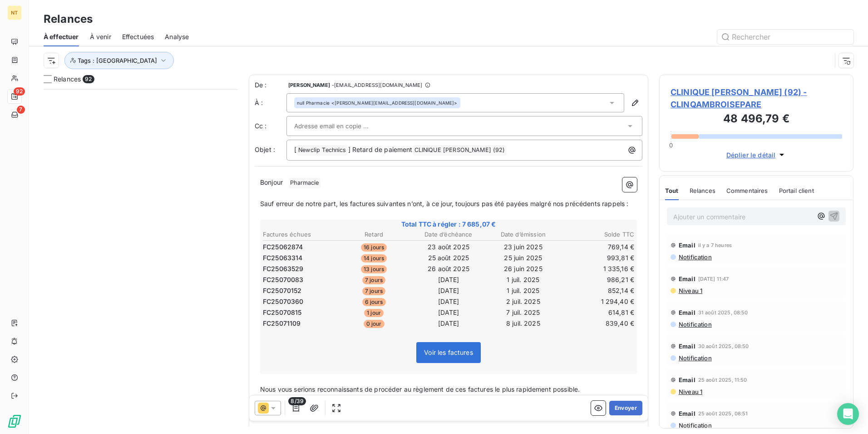 The width and height of the screenshot is (868, 434). I want to click on span: 31 août 2025, 08:50, so click(724, 312).